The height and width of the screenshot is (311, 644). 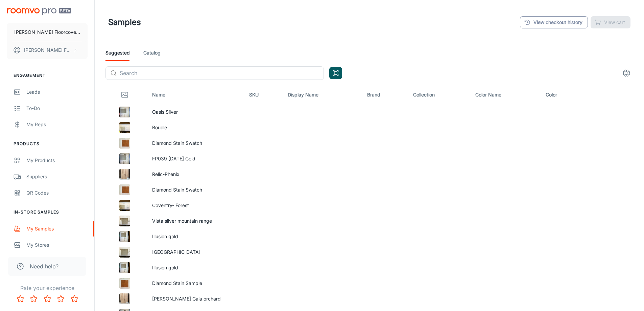 I want to click on th: SKU, so click(x=263, y=95).